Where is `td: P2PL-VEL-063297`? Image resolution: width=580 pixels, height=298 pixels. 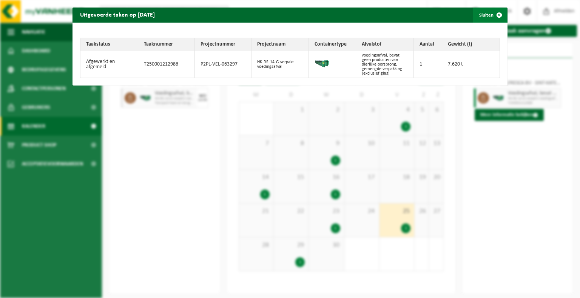 td: P2PL-VEL-063297 is located at coordinates (223, 65).